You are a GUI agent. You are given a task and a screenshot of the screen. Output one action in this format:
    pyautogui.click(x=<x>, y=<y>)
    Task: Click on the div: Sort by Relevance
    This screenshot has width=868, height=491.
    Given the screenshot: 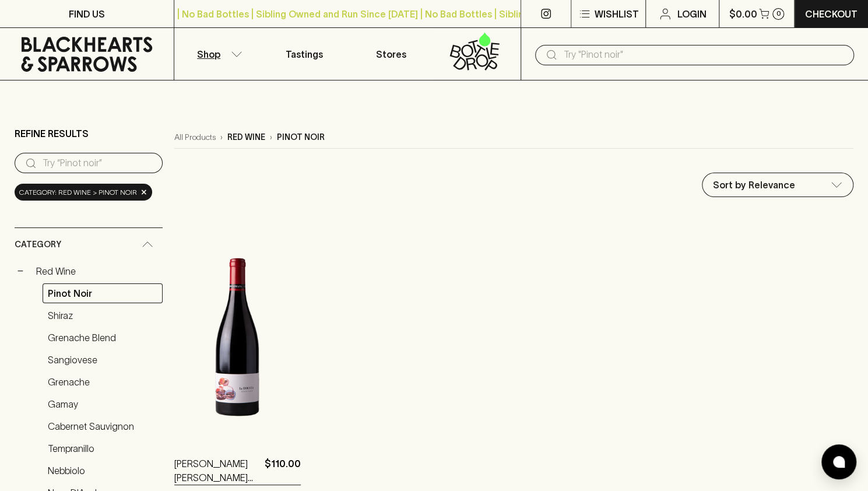 What is the action you would take?
    pyautogui.click(x=778, y=185)
    